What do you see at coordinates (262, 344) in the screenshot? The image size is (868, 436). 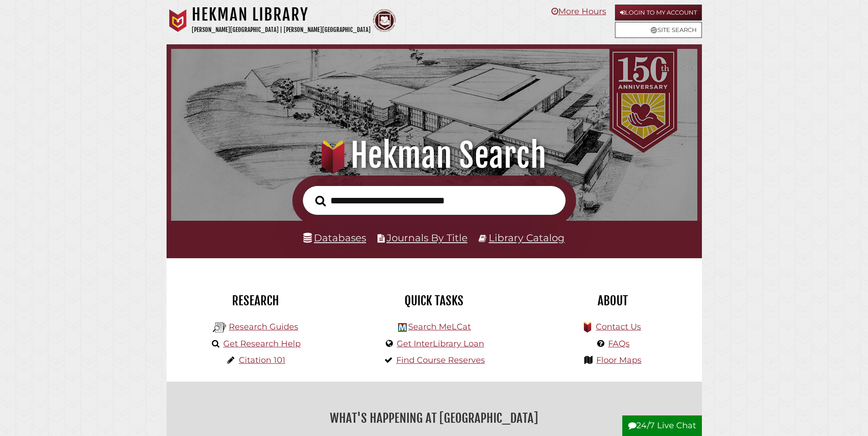 I see `a: Get Research Help` at bounding box center [262, 344].